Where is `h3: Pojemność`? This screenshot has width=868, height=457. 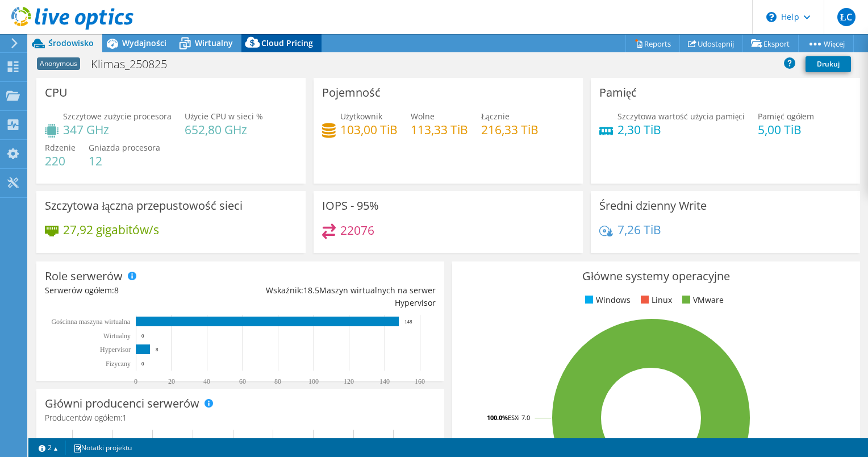 h3: Pojemność is located at coordinates (351, 92).